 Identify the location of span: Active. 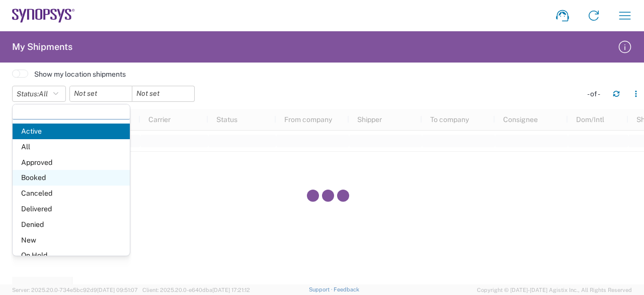
(71, 131).